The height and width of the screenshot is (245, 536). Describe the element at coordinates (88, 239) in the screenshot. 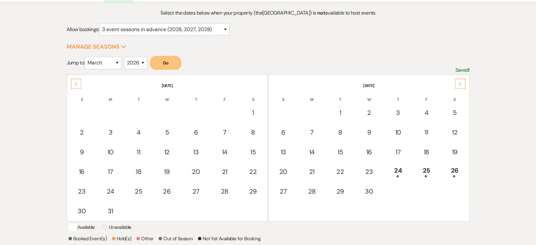

I see `p: Booked Event(s)` at that location.